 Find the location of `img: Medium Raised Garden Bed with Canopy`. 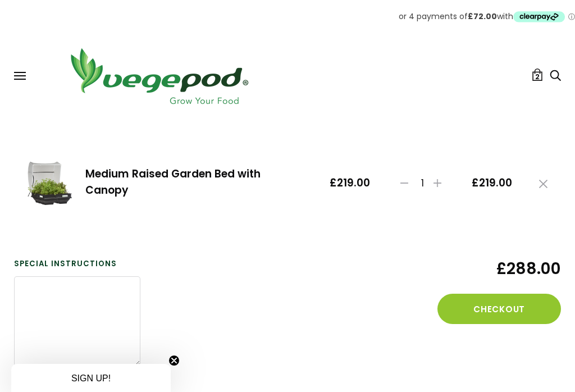

img: Medium Raised Garden Bed with Canopy is located at coordinates (49, 184).